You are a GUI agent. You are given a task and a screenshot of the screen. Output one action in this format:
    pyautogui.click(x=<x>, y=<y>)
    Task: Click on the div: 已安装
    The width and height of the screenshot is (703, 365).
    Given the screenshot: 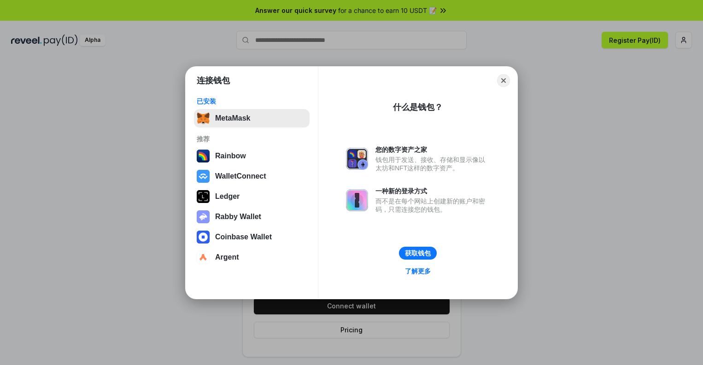 What is the action you would take?
    pyautogui.click(x=251, y=101)
    